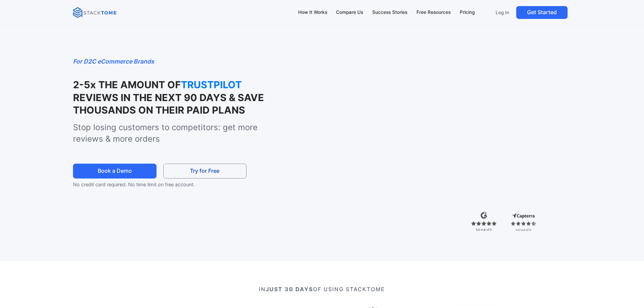 Image resolution: width=644 pixels, height=308 pixels. I want to click on strong: 2-5x THE AMOUNT OF, so click(127, 84).